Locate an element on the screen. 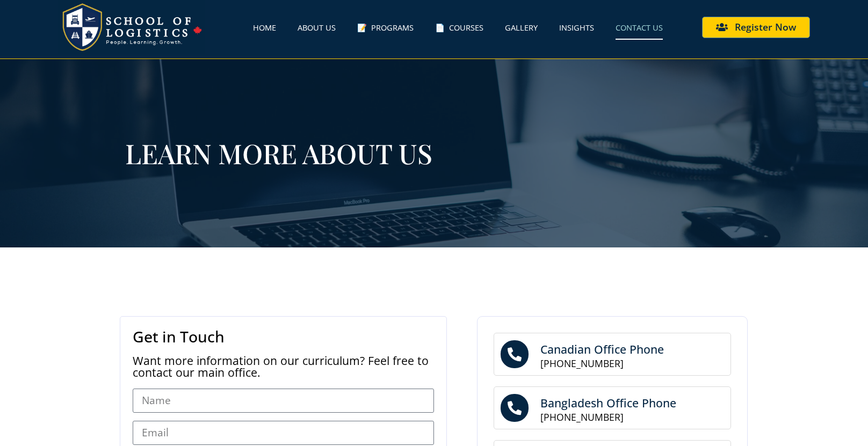 This screenshot has height=446, width=868. a: Insights is located at coordinates (576, 28).